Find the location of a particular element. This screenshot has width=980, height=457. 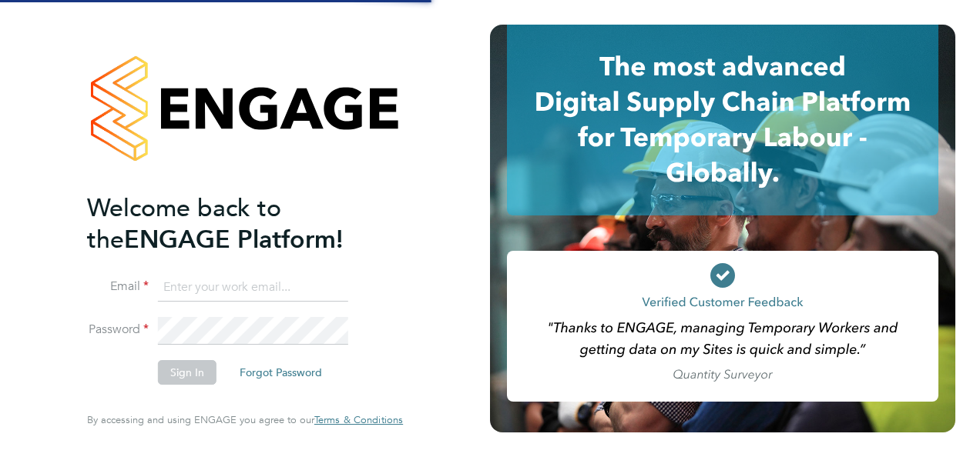

label: Password is located at coordinates (118, 330).